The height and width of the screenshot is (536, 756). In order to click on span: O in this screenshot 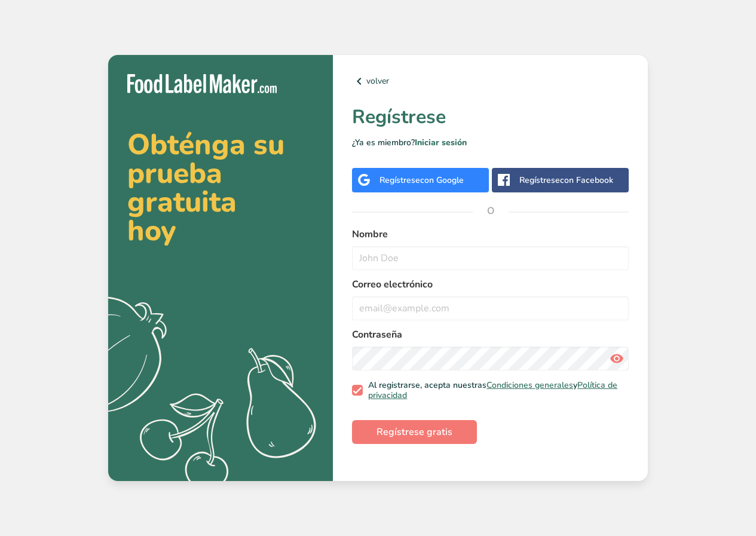, I will do `click(491, 211)`.